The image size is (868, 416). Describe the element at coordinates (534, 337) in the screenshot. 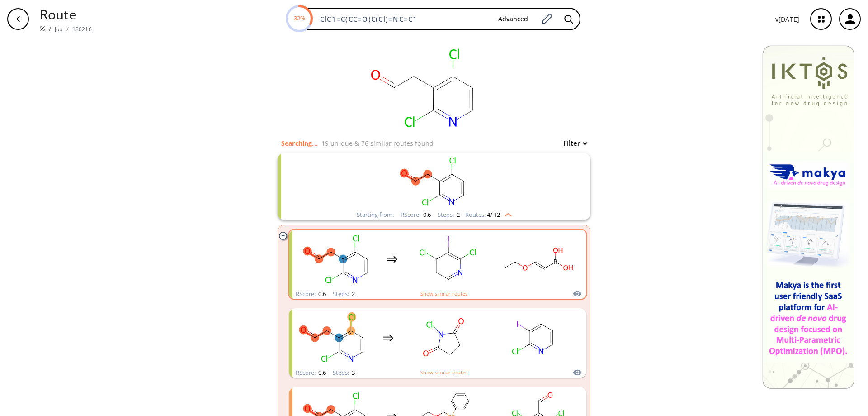

I see `svg: Clc1ncccc1I` at that location.